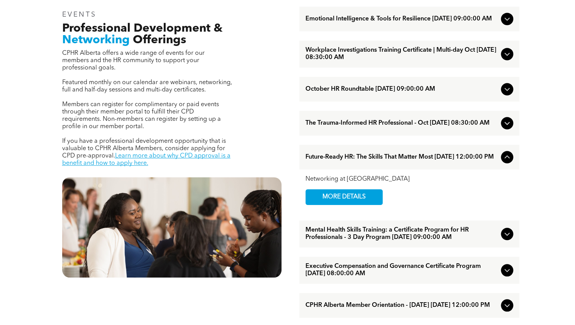 The height and width of the screenshot is (325, 575). What do you see at coordinates (146, 159) in the screenshot?
I see `a: Learn more about why CPD approval is a benefit and how to apply here.` at bounding box center [146, 159].